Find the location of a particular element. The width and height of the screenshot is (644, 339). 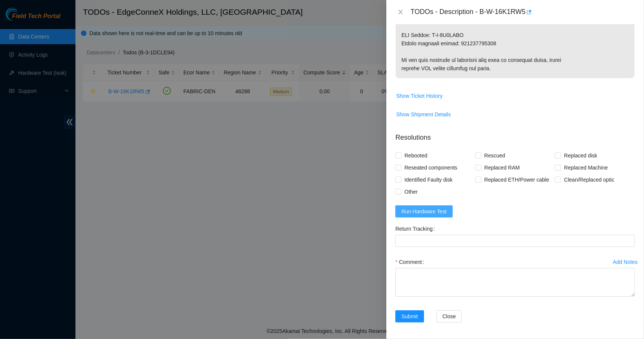

span: Replaced ETH/Power cable is located at coordinates (517, 179).